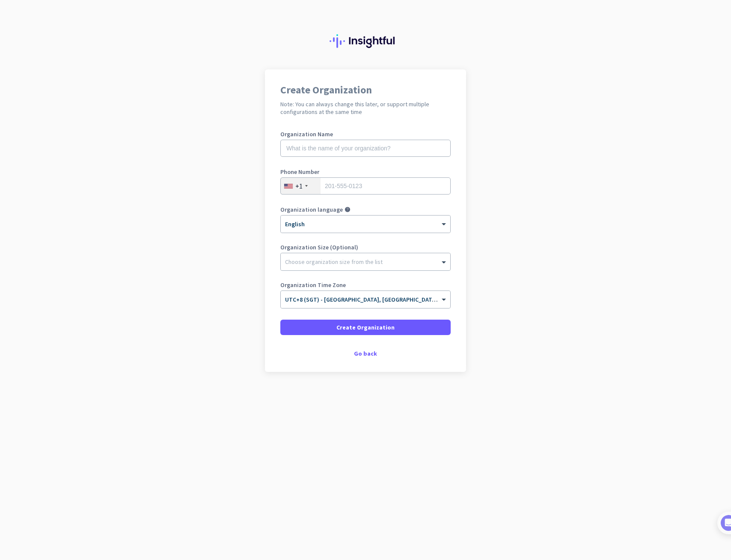 The image size is (731, 560). What do you see at coordinates (366, 171) in the screenshot?
I see `label: Phone Number` at bounding box center [366, 171].